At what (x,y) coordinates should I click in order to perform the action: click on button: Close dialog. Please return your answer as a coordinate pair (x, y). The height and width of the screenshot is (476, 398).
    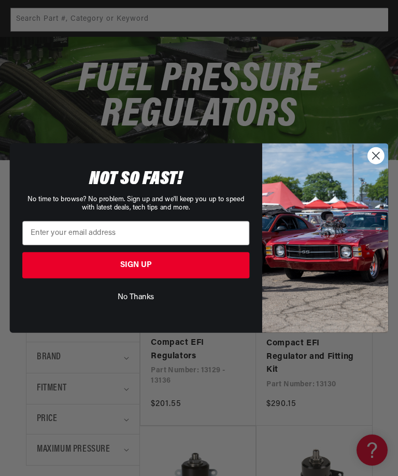
    Looking at the image, I should click on (376, 156).